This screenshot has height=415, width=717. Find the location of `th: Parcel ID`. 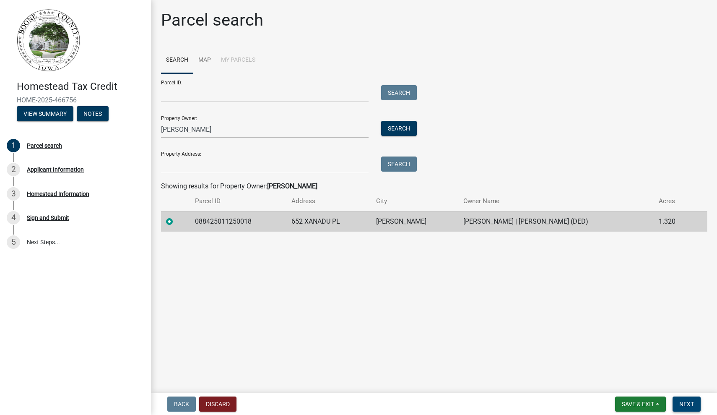

th: Parcel ID is located at coordinates (238, 201).